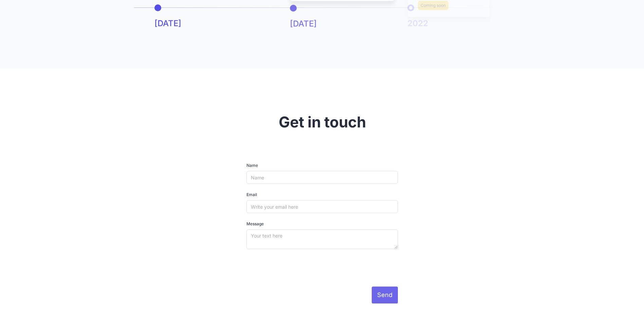 This screenshot has height=314, width=644. I want to click on label: Email, so click(322, 195).